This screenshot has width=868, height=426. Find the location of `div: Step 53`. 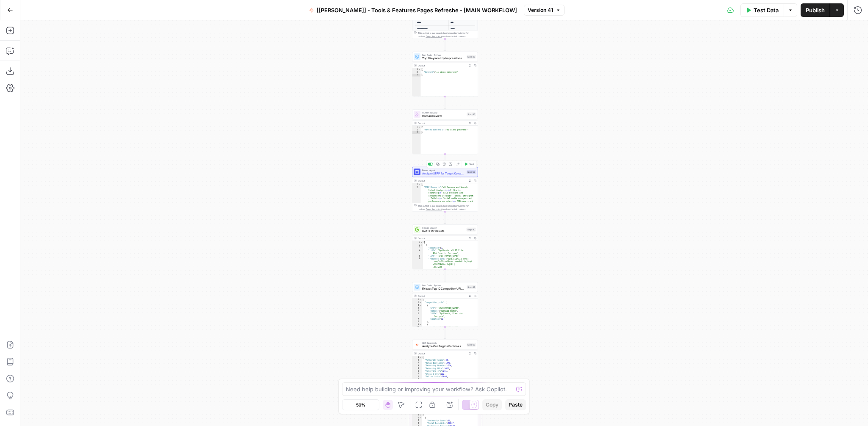

div: Step 53 is located at coordinates (471, 172).